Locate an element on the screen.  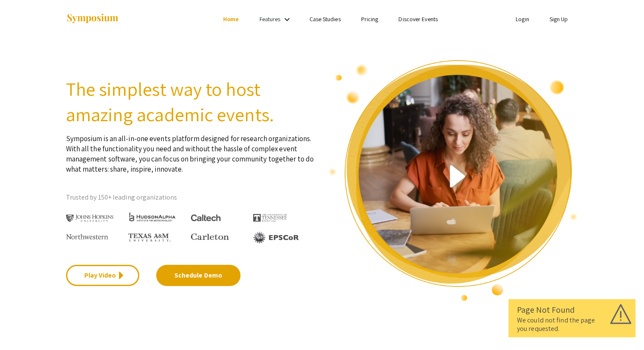
div: We could not find the page you requested. is located at coordinates (572, 324).